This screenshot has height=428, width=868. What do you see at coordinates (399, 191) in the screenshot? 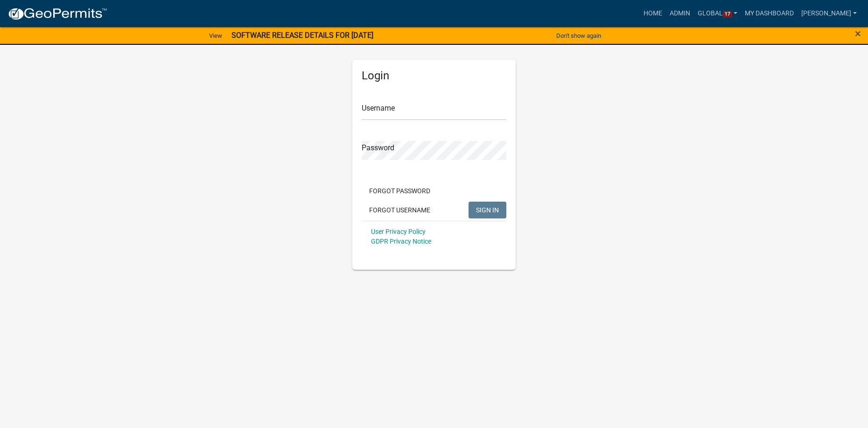
I see `button: Forgot Password` at bounding box center [399, 191].